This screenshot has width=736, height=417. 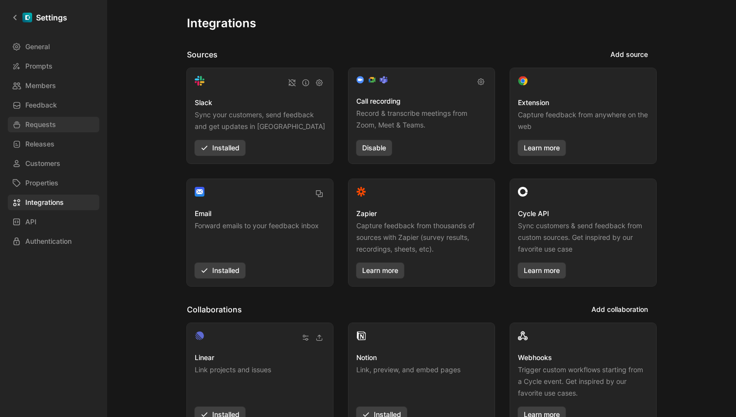 What do you see at coordinates (583, 121) in the screenshot?
I see `p: Capture feedback from anywhere on the web` at bounding box center [583, 121].